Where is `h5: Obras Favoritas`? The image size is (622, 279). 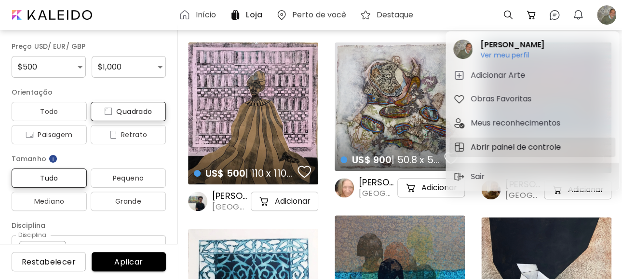
h5: Obras Favoritas is located at coordinates (503, 99).